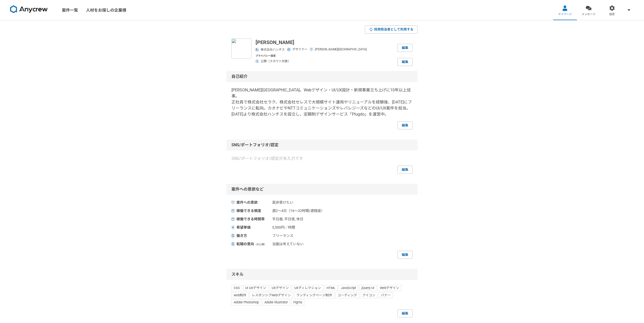  What do you see at coordinates (293, 219) in the screenshot?
I see `span: 平日昼, 平日夜, 休日` at bounding box center [293, 219].